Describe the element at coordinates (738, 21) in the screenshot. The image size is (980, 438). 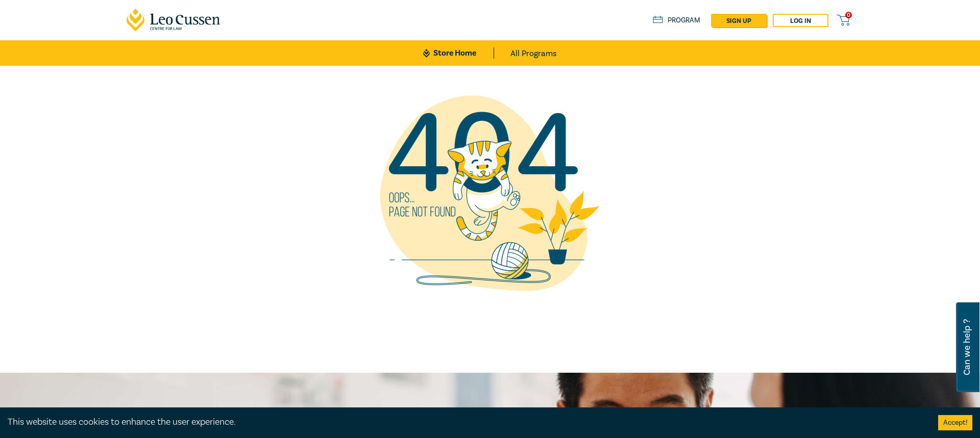
I see `a: sign up` at that location.